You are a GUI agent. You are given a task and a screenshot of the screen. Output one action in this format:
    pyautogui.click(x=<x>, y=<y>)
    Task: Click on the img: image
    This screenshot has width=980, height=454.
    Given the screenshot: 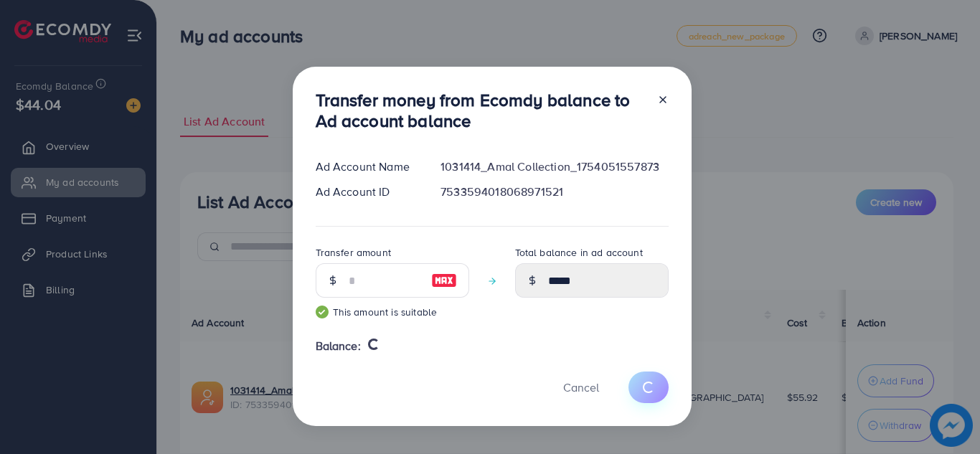 What is the action you would take?
    pyautogui.click(x=444, y=281)
    